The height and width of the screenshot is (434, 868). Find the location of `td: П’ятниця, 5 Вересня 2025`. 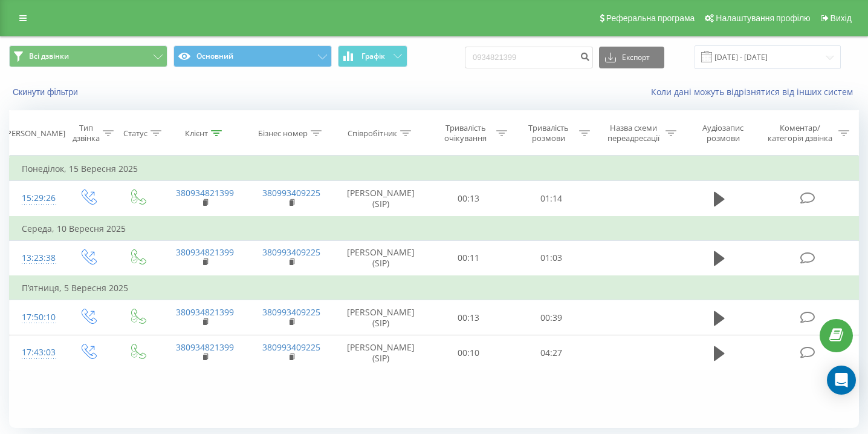

td: П’ятниця, 5 Вересня 2025 is located at coordinates (434, 288).